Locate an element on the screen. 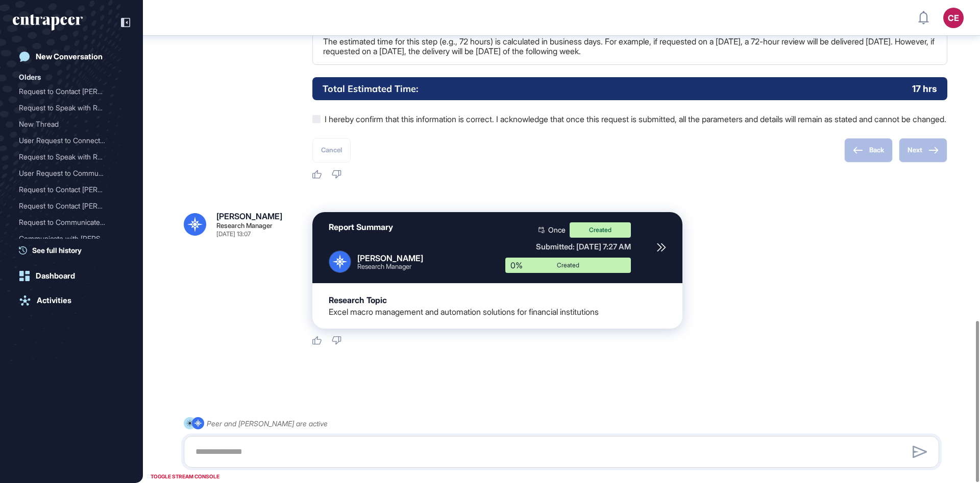 Image resolution: width=980 pixels, height=483 pixels. div: Communicate with Reese is located at coordinates (72, 239).